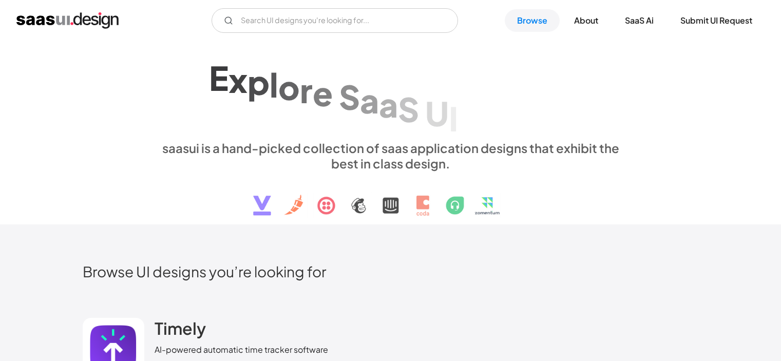 The image size is (781, 361). What do you see at coordinates (258, 82) in the screenshot?
I see `div: p` at bounding box center [258, 82].